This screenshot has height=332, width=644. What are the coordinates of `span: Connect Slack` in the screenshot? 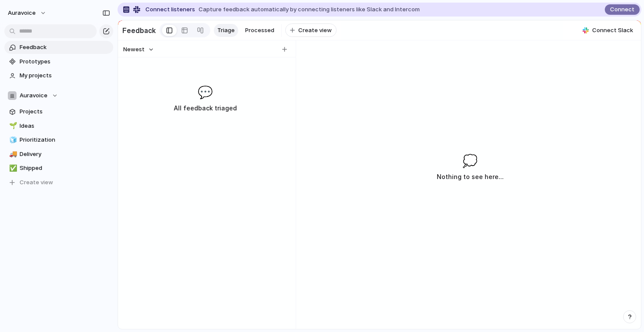 It's located at (612, 31).